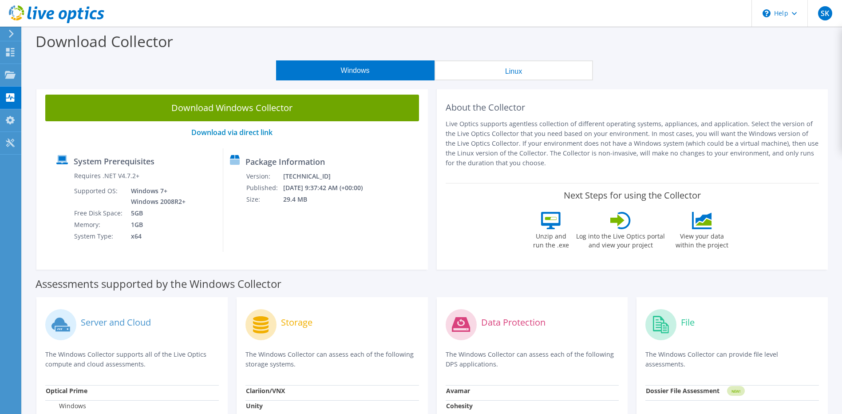  I want to click on td: Memory:, so click(99, 225).